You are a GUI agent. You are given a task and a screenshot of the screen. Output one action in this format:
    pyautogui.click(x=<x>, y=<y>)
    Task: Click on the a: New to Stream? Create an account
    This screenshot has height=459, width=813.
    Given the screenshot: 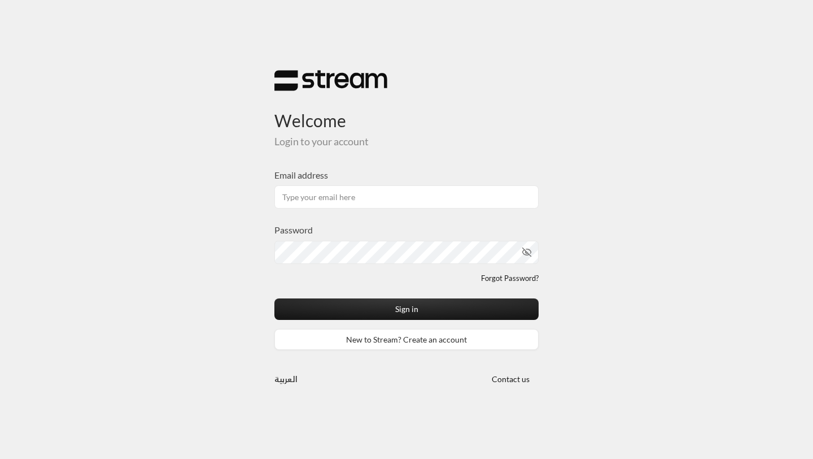 What is the action you would take?
    pyautogui.click(x=407, y=339)
    